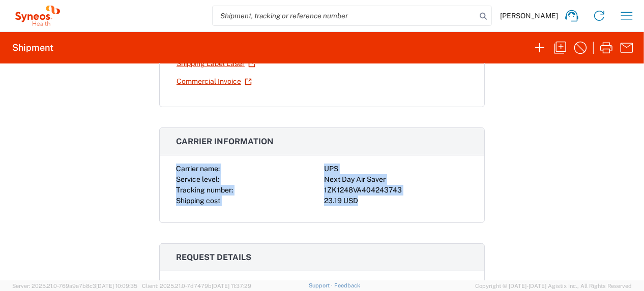  I want to click on div: Next Day Air Saver, so click(396, 179).